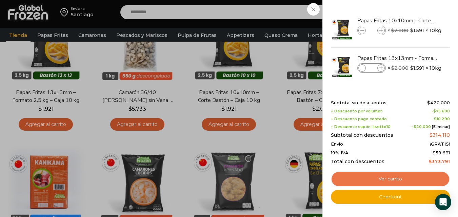  I want to click on bdi: 75.600, so click(441, 111).